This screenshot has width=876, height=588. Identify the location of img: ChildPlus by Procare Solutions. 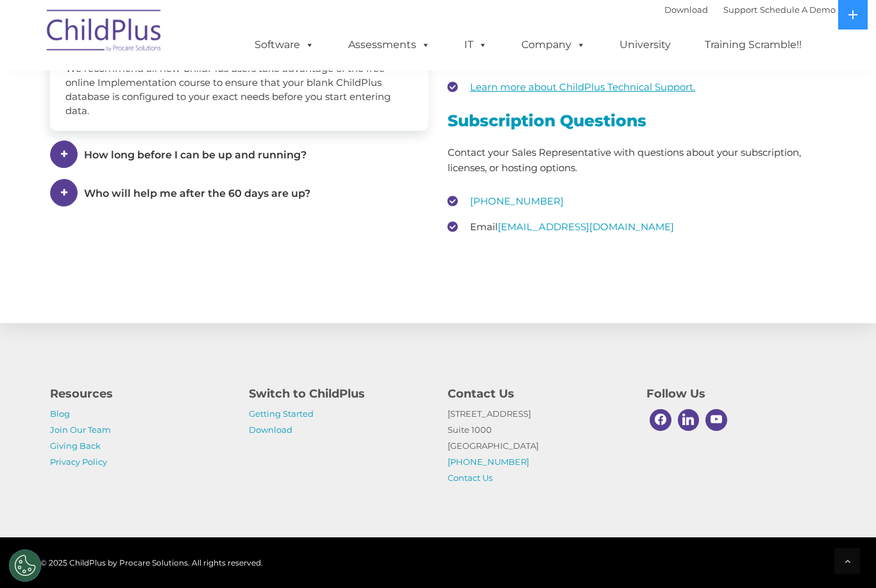
(104, 33).